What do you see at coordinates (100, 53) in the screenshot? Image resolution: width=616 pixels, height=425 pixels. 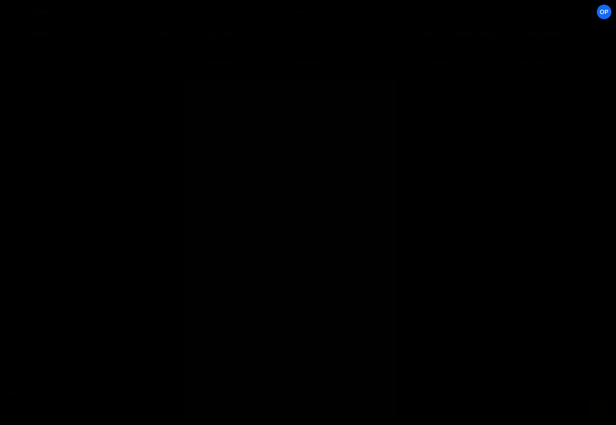 I see `div: Javascript files` at bounding box center [100, 53].